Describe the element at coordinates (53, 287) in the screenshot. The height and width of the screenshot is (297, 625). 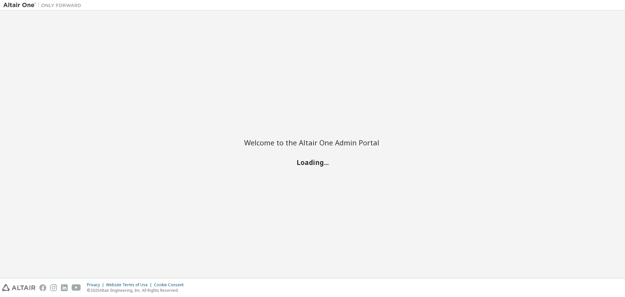
I see `img: instagram.svg` at that location.